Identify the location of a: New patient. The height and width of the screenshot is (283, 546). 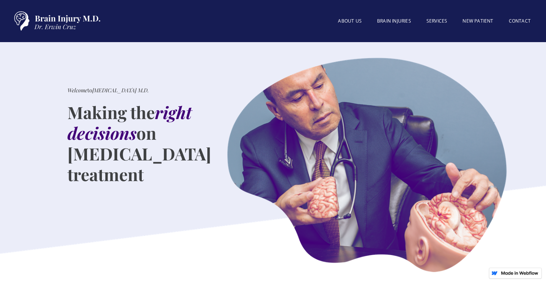
(478, 21).